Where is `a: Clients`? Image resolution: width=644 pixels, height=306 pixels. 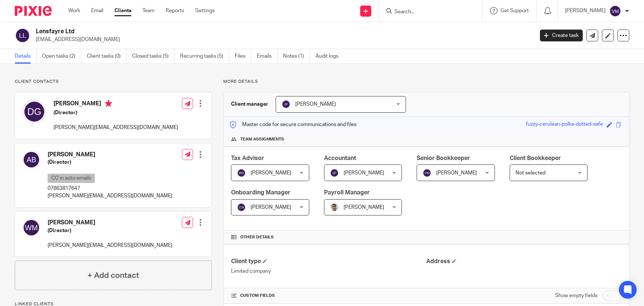 a: Clients is located at coordinates (123, 11).